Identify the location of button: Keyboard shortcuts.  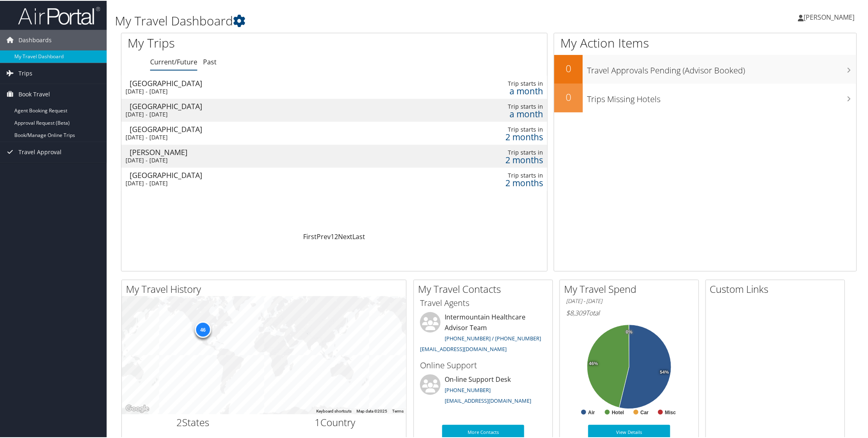
(334, 411).